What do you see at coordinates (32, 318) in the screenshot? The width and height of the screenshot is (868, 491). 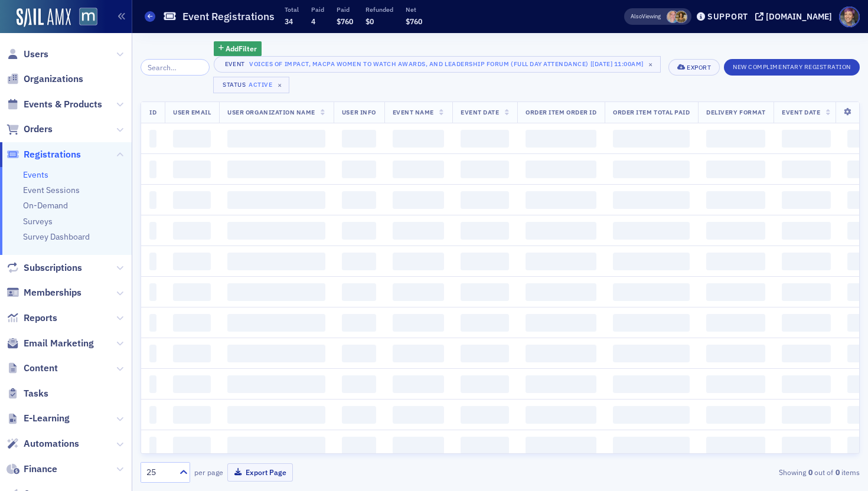 I see `a: Reports` at bounding box center [32, 318].